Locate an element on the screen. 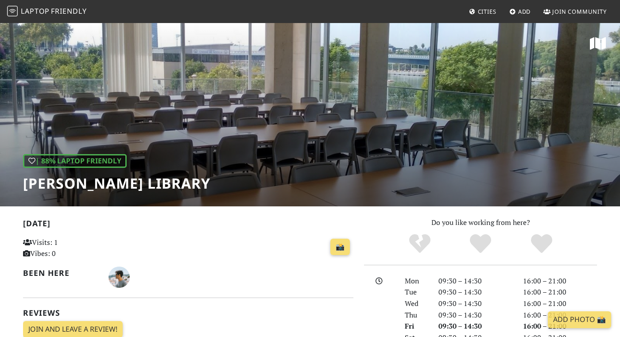 This screenshot has width=620, height=337. p: Visits: 1 Vibes: 0 is located at coordinates (74, 248).